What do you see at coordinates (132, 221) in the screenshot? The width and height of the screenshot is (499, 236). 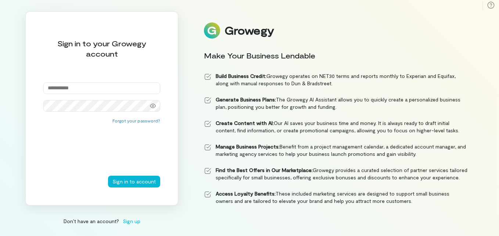 I see `span: Sign up` at bounding box center [132, 221].